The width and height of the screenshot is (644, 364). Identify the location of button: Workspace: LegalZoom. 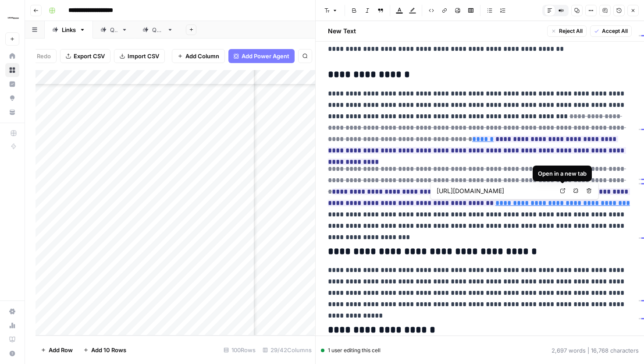
(12, 18).